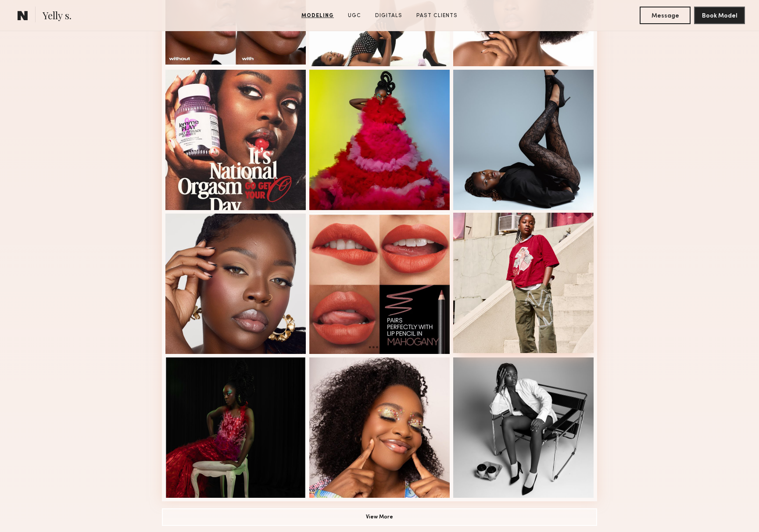  I want to click on button: Message, so click(666, 16).